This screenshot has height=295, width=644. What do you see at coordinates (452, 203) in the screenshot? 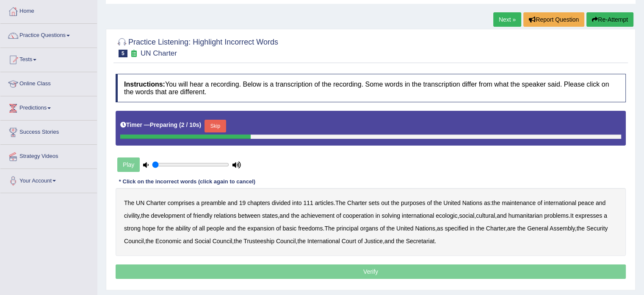
I see `b: United` at bounding box center [452, 203].